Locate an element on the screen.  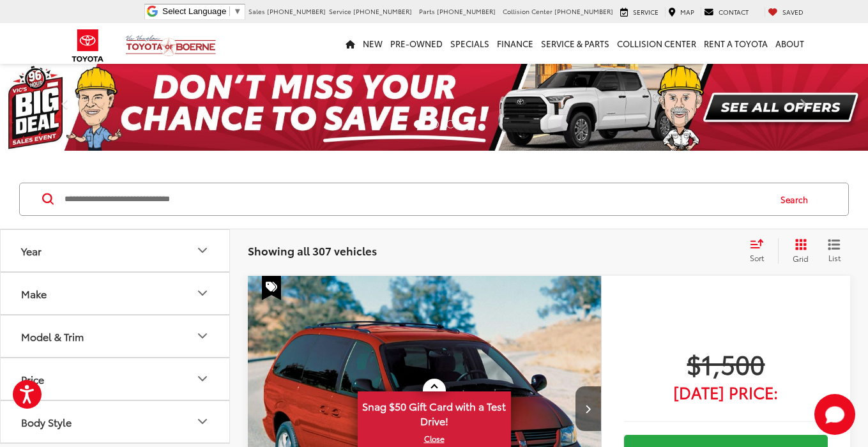
a: Select Language​ is located at coordinates (202, 11).